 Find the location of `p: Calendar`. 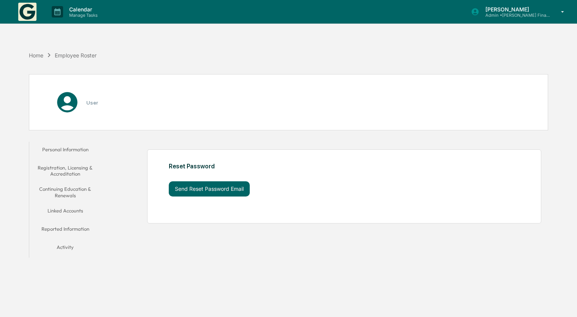

p: Calendar is located at coordinates (82, 9).